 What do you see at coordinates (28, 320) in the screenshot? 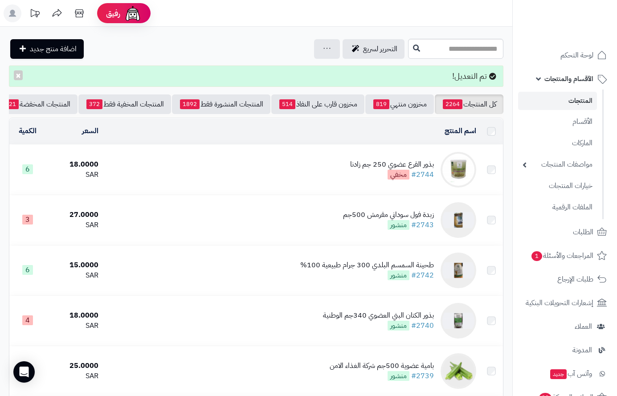
I see `span: 4` at bounding box center [28, 320].